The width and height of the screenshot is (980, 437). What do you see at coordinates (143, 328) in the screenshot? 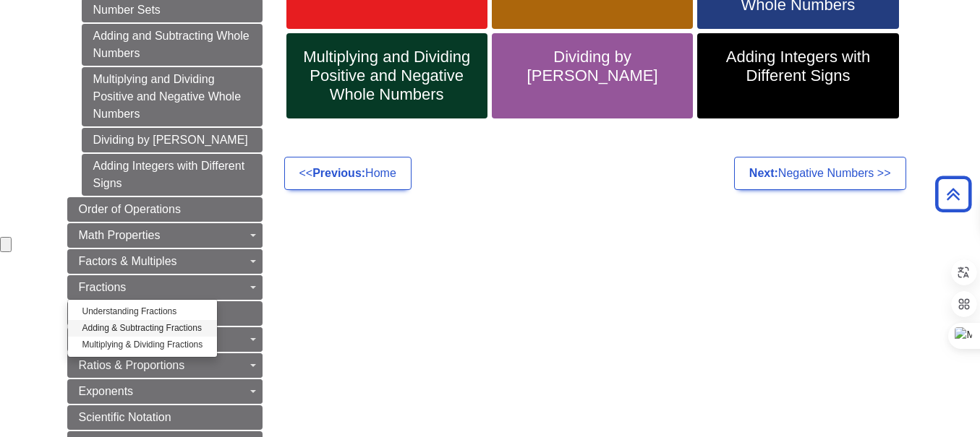
I see `a: Adding & Subtracting Fractions` at bounding box center [143, 328].